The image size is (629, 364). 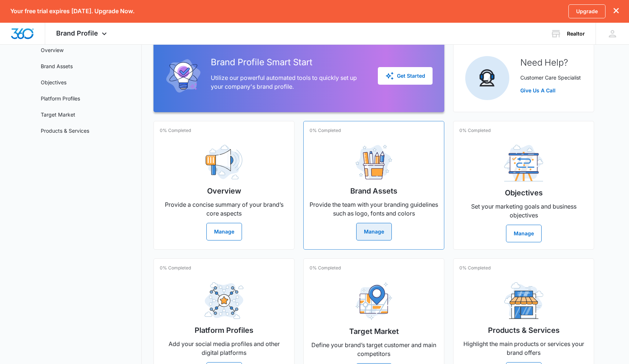 What do you see at coordinates (224, 330) in the screenshot?
I see `h2: Platform Profiles` at bounding box center [224, 330].